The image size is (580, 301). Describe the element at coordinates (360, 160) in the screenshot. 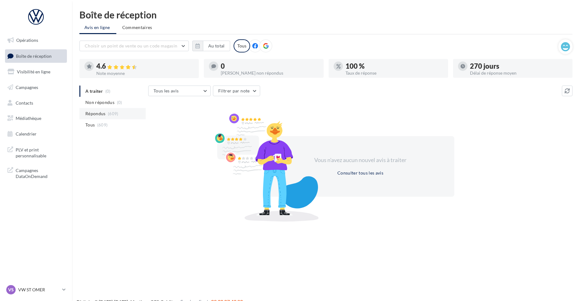

I see `div: Vous n'avez aucun nouvel avis à traiter` at that location.